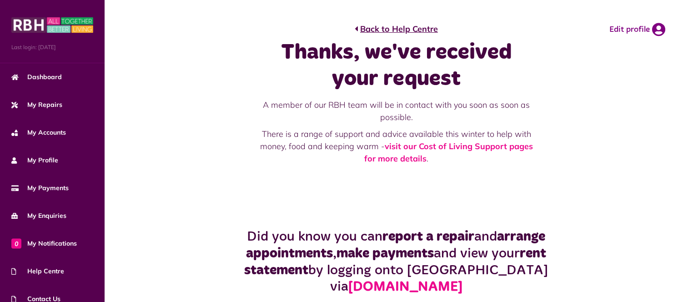 The width and height of the screenshot is (688, 302). What do you see at coordinates (40, 188) in the screenshot?
I see `span: My Payments` at bounding box center [40, 188].